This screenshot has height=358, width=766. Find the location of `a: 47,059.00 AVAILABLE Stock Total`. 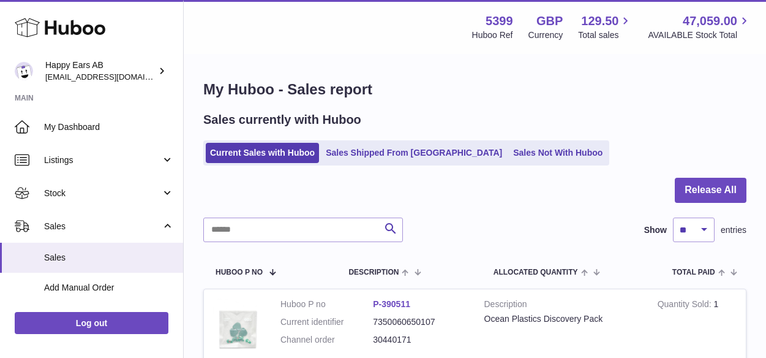

a: 47,059.00 AVAILABLE Stock Total is located at coordinates (700, 27).